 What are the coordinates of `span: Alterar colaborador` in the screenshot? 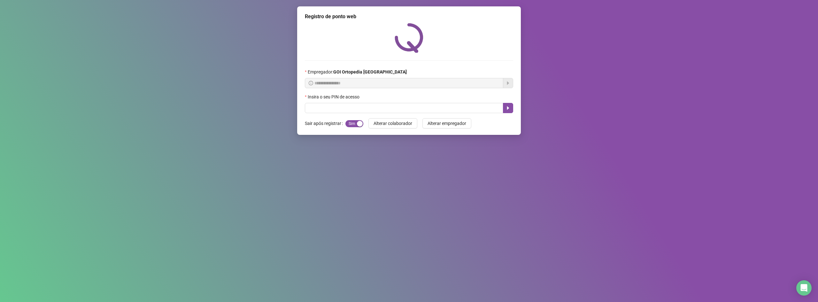 It's located at (393, 123).